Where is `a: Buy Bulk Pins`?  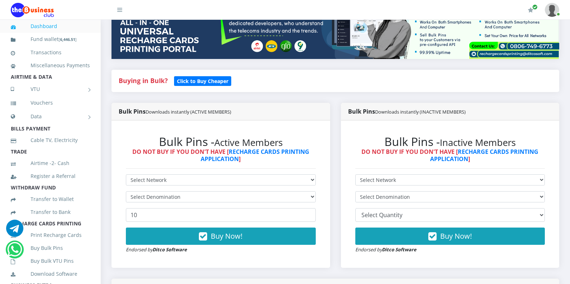 a: Buy Bulk Pins is located at coordinates (50, 248).